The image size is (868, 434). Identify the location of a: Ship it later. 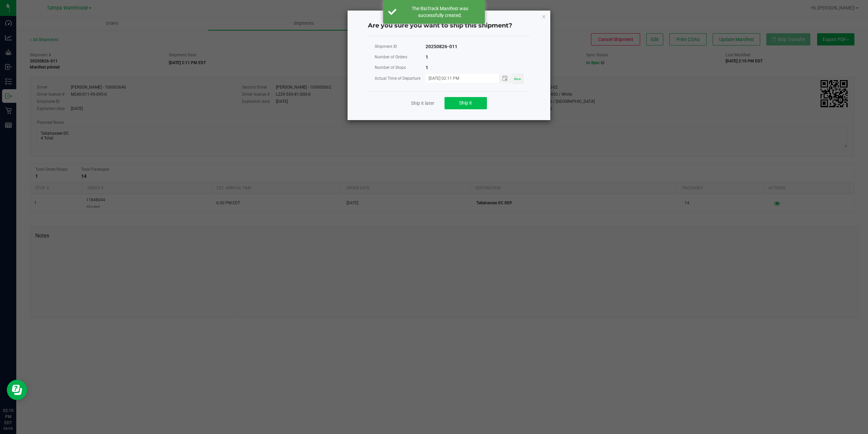
(422, 103).